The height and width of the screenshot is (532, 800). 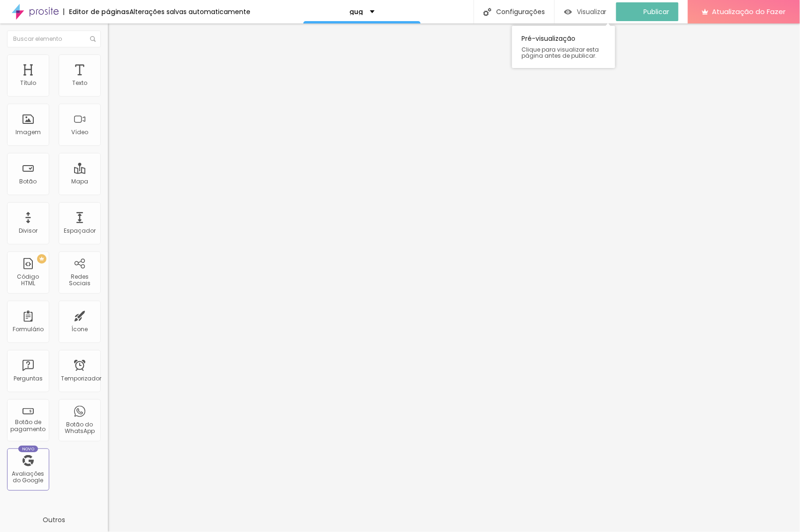 What do you see at coordinates (28, 378) in the screenshot?
I see `font: Perguntas` at bounding box center [28, 378].